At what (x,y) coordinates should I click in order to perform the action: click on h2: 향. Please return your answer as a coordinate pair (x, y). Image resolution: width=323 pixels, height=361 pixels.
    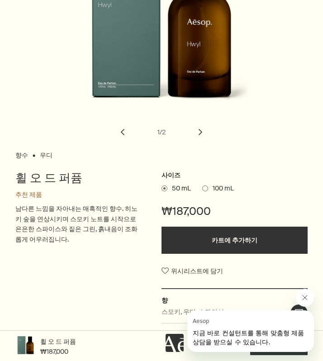
    Looking at the image, I should click on (234, 300).